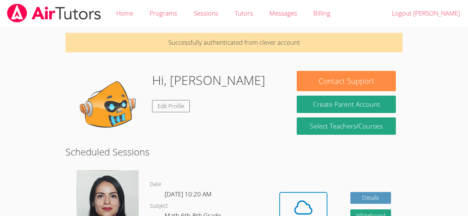  What do you see at coordinates (234, 43) in the screenshot?
I see `p: Successfully authenticated from clever account` at bounding box center [234, 43].